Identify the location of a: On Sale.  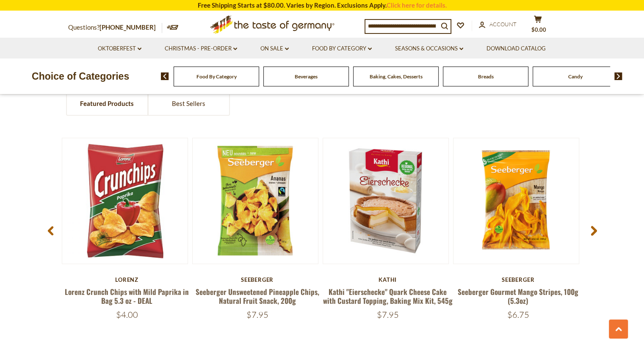
(274, 49).